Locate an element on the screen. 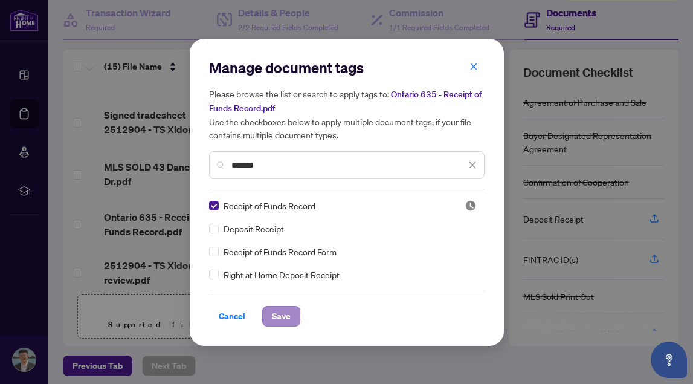  span: Receipt of Funds Record Form is located at coordinates (280, 251).